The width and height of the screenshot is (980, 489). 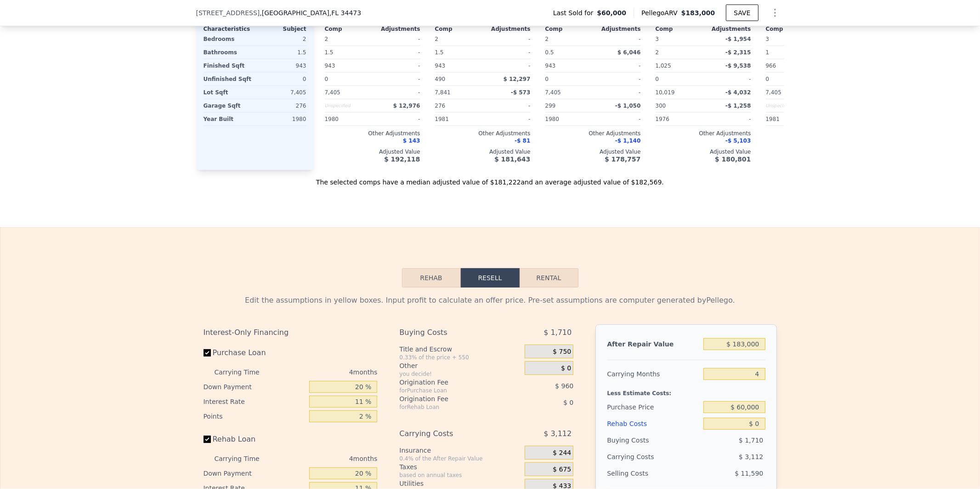 I want to click on div: Buying Costs, so click(x=450, y=333).